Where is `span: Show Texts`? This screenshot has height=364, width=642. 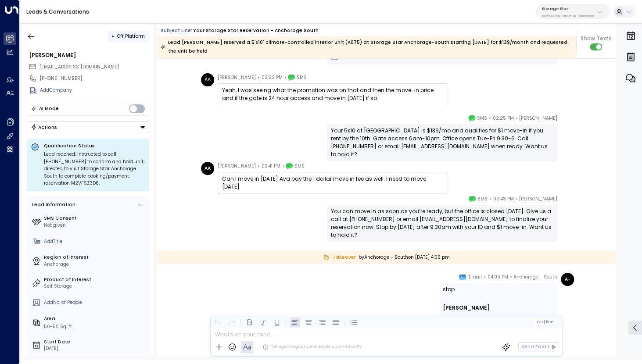 span: Show Texts is located at coordinates (596, 39).